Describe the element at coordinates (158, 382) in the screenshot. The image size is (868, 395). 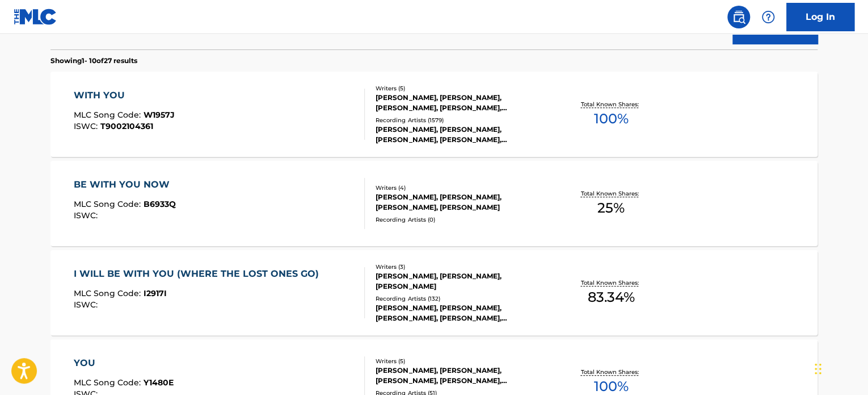
I see `span: Y1480E` at that location.